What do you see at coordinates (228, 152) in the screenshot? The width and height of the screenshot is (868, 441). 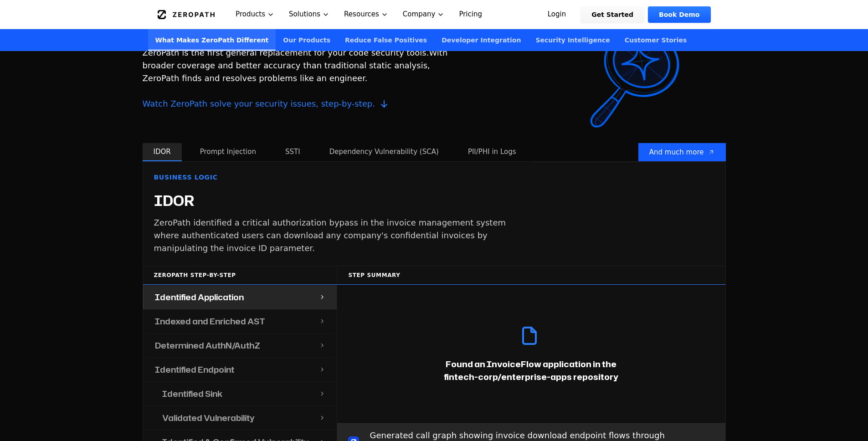 I see `button: Prompt Injection` at bounding box center [228, 152].